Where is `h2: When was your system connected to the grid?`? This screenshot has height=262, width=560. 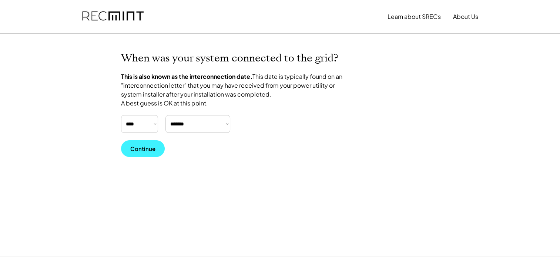 h2: When was your system connected to the grid? is located at coordinates (229, 58).